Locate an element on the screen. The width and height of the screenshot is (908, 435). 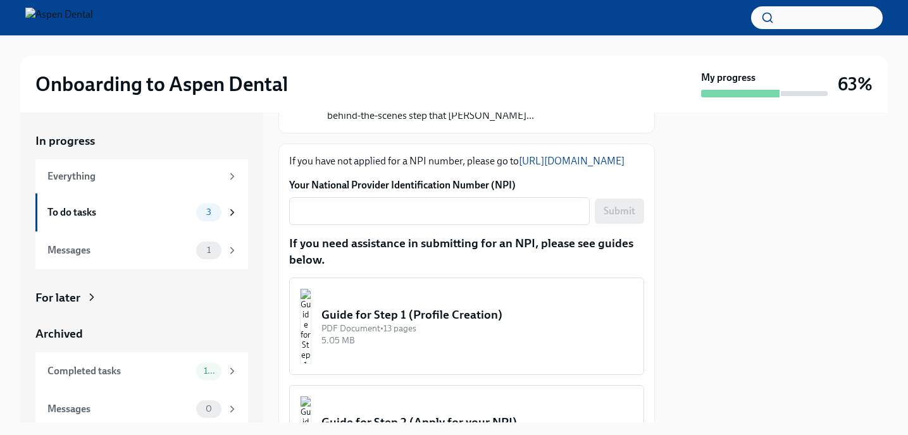
button: Guide for Step 1 (Profile Creation)PDF Document•13 pages5.05 MB is located at coordinates (466, 326).